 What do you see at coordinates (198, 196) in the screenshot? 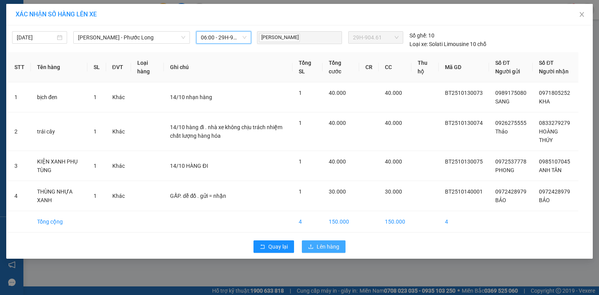
I see `span: GẤP. dễ đổ . gửi = nhận` at bounding box center [198, 196].